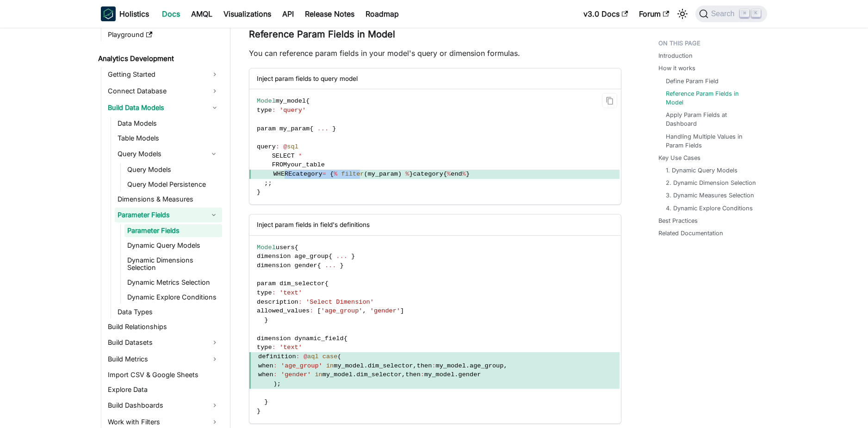  Describe the element at coordinates (678, 220) in the screenshot. I see `a: Best Practices` at that location.